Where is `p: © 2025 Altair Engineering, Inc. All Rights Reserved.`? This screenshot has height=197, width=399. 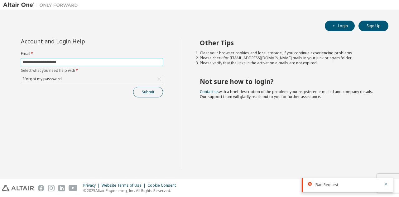
p: © 2025 Altair Engineering, Inc. All Rights Reserved. is located at coordinates (131, 190).